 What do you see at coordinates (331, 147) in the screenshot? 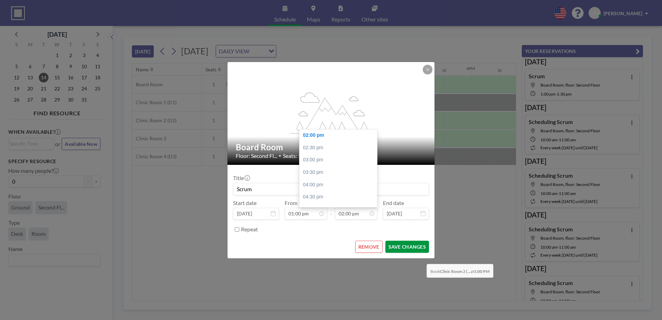
I see `h2: Board Room` at bounding box center [331, 147].